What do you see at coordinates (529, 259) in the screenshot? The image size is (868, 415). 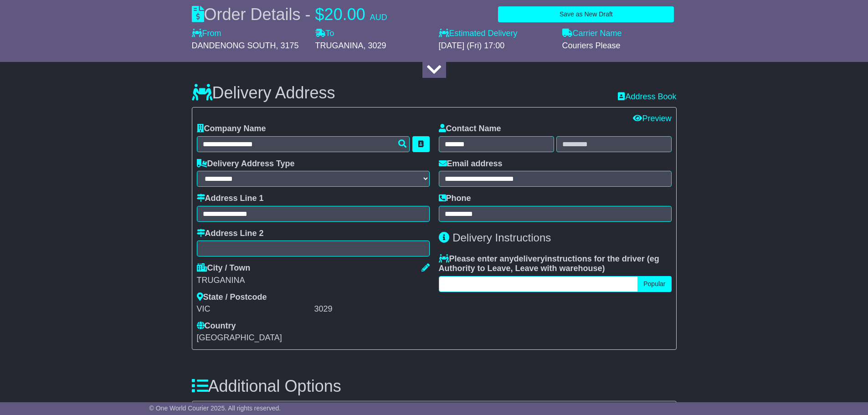 I see `span: delivery` at bounding box center [529, 259].